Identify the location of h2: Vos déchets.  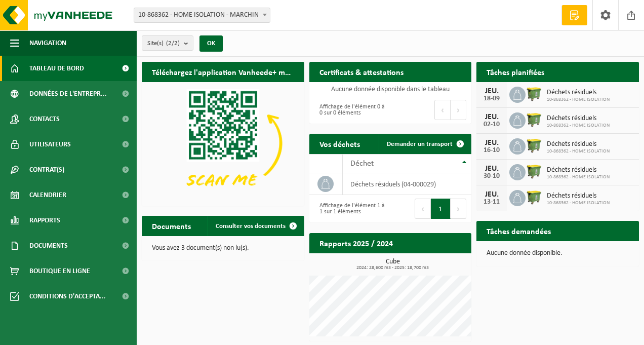
(340, 143).